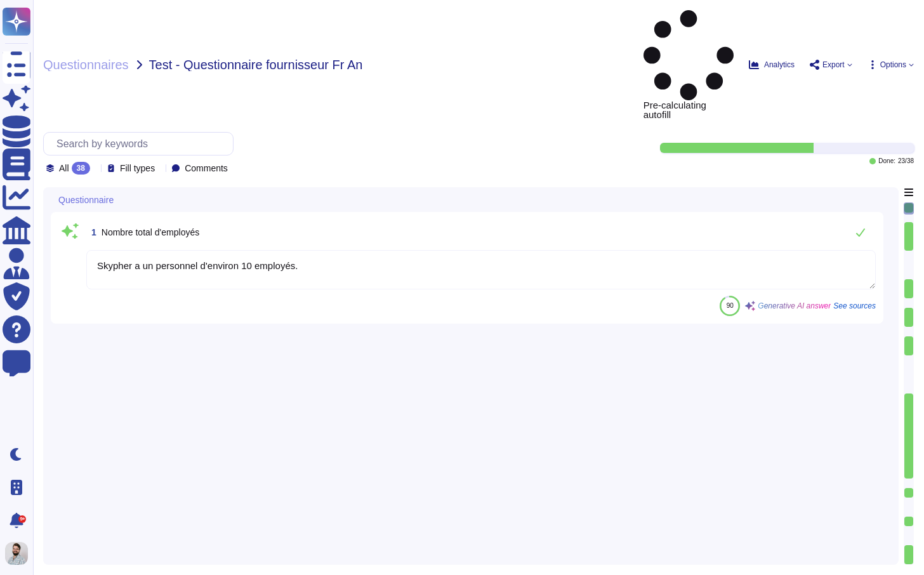  Describe the element at coordinates (86, 64) in the screenshot. I see `span: Questionnaires` at that location.